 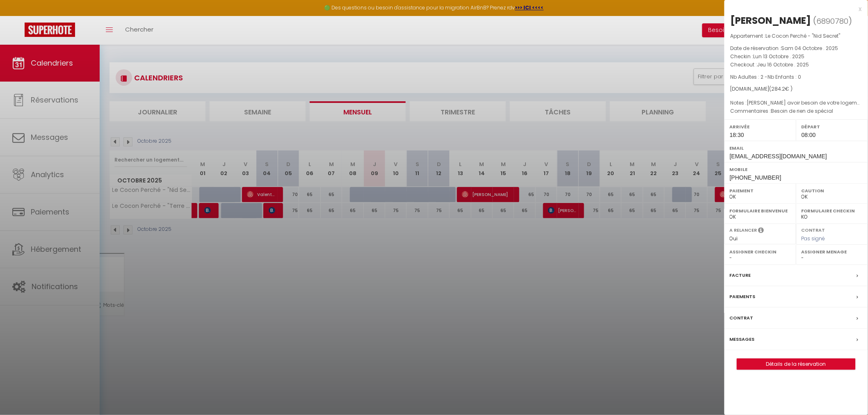 I want to click on p: Checkin :, so click(x=796, y=57).